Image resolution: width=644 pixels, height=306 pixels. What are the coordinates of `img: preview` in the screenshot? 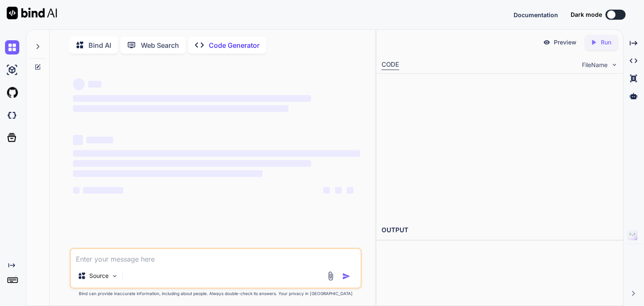 It's located at (546, 42).